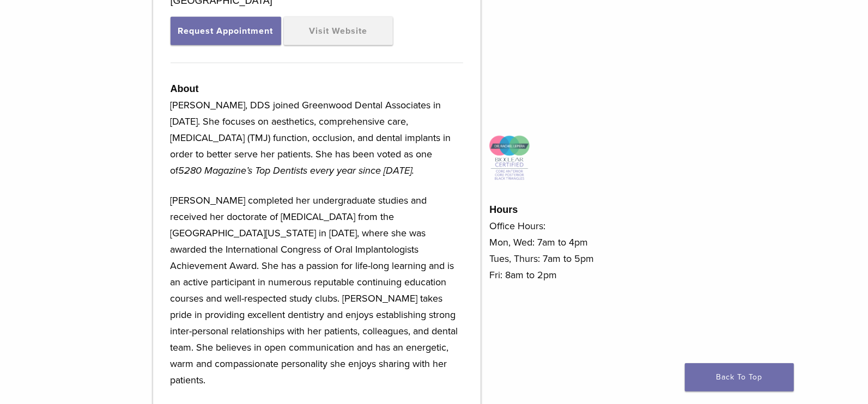 This screenshot has height=404, width=868. I want to click on button: Request Appointment, so click(225, 31).